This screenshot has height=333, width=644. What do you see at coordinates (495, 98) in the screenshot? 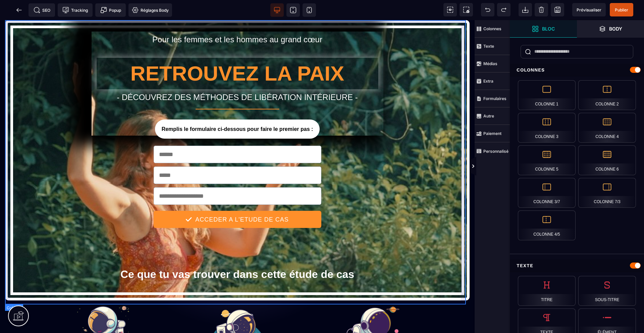
I see `strong: Formulaires` at bounding box center [495, 98].